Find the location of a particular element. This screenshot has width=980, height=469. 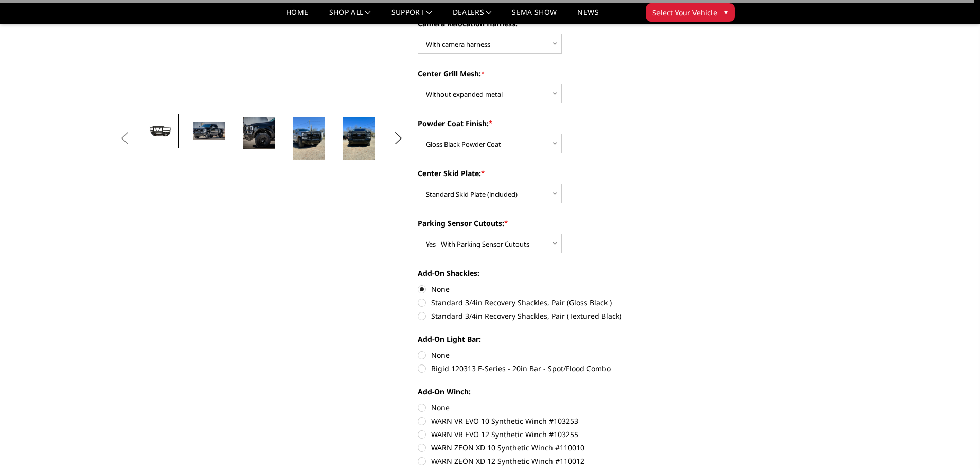

label: Add-On Light Bar: is located at coordinates (560, 339).